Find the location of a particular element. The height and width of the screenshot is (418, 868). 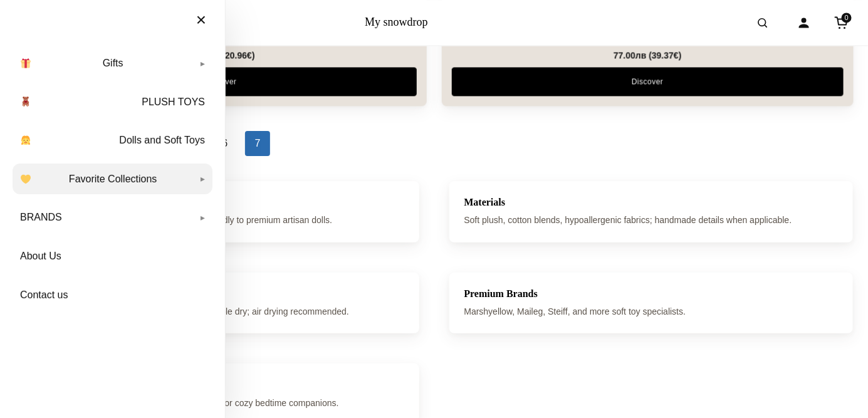

a: Discover Jellycat, Spindleshanks Crab is located at coordinates (647, 82).